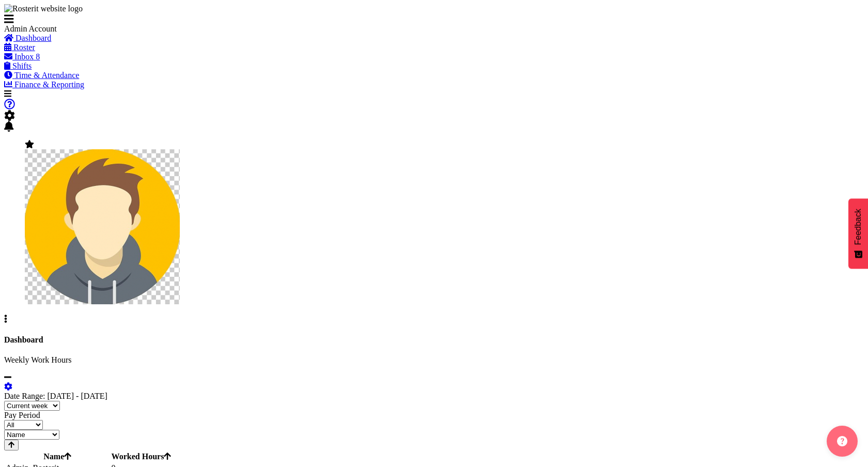  I want to click on a: Time & Attendance, so click(41, 75).